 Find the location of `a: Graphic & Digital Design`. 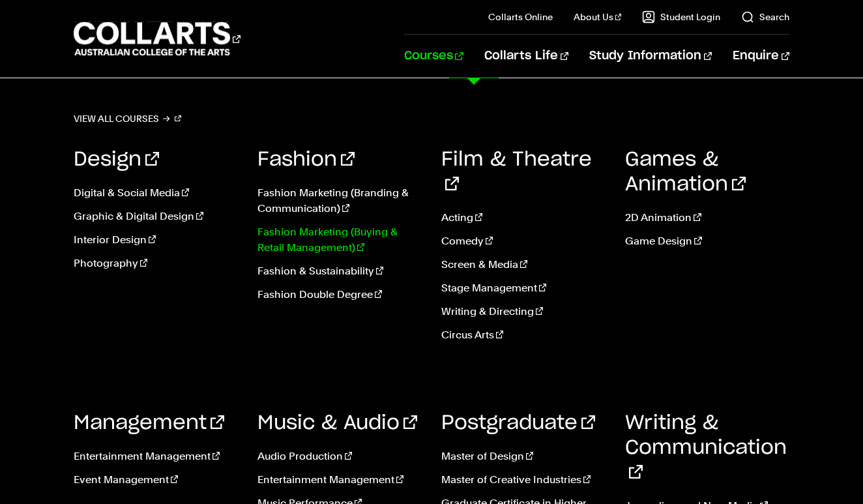

a: Graphic & Digital Design is located at coordinates (156, 216).